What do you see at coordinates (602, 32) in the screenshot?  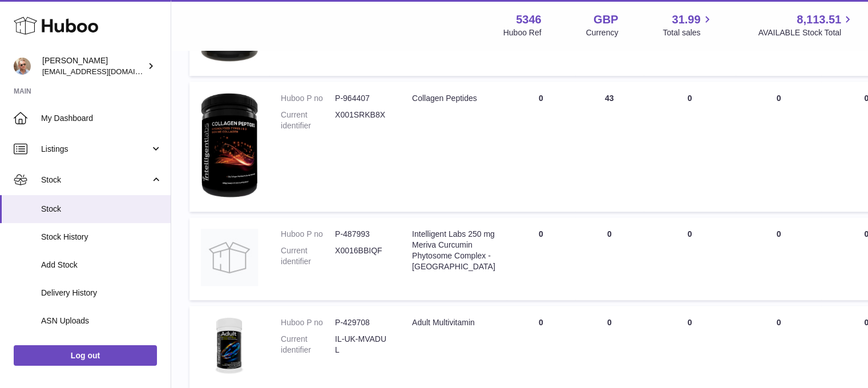 I see `div: Currency` at bounding box center [602, 32].